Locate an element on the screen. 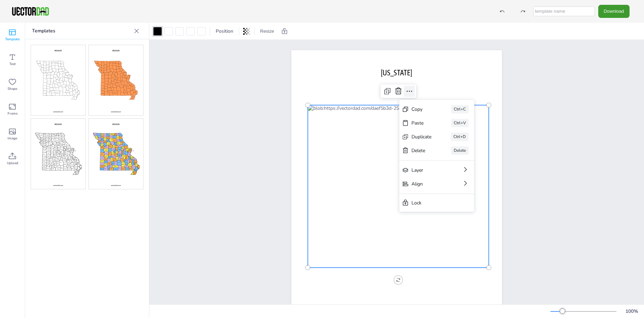 The width and height of the screenshot is (644, 318). p: Templates is located at coordinates (81, 31).